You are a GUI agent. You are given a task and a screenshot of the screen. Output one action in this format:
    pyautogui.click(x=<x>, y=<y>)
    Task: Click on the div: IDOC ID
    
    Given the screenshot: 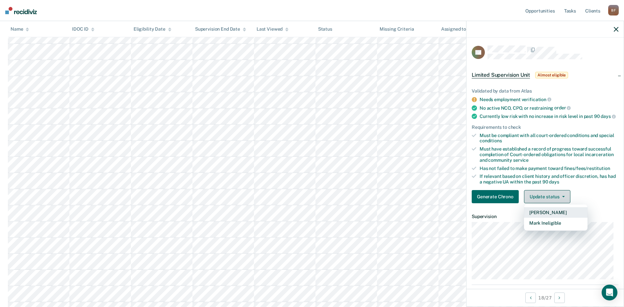 What is the action you would take?
    pyautogui.click(x=83, y=29)
    